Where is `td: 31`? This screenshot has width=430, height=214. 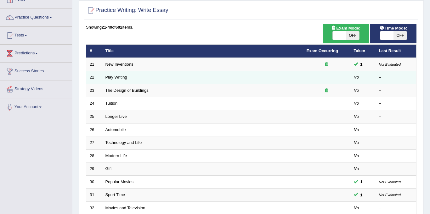
td: 31 is located at coordinates (94, 195).